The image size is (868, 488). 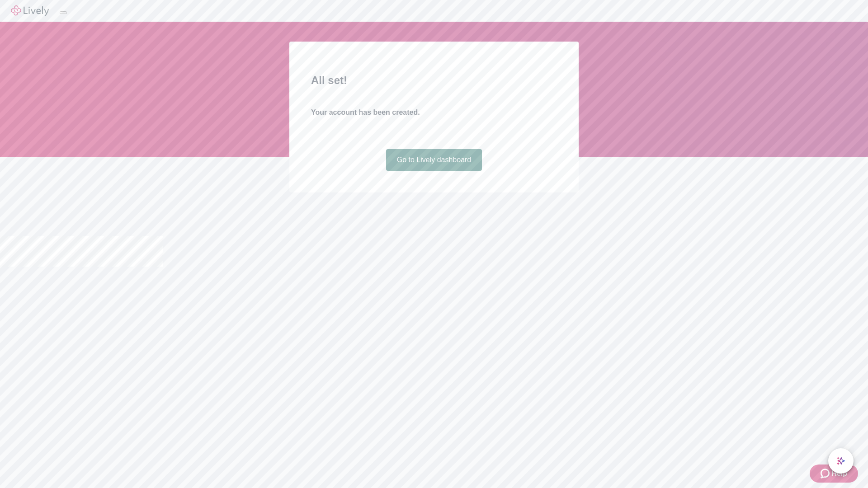 I want to click on button: chat, so click(x=841, y=460).